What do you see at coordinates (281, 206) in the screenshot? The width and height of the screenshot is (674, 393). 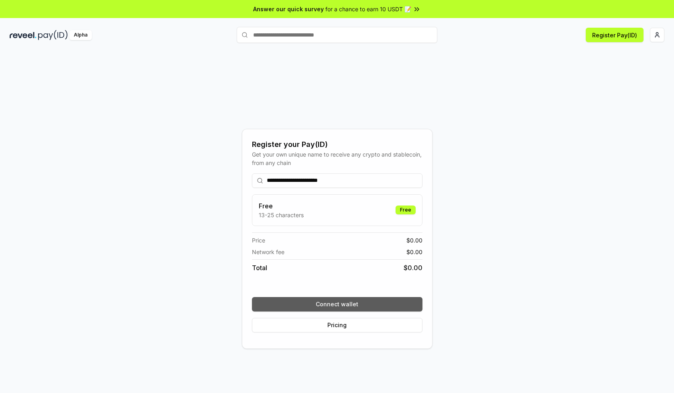 I see `h3: Free` at bounding box center [281, 206].